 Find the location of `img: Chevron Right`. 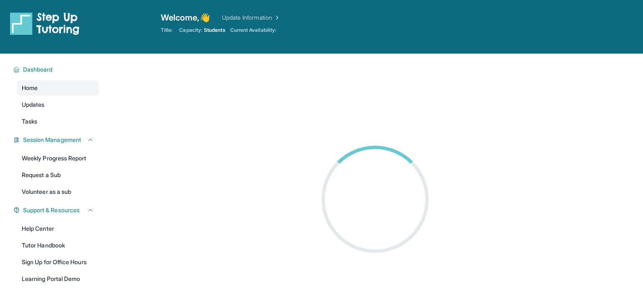

img: Chevron Right is located at coordinates (276, 18).